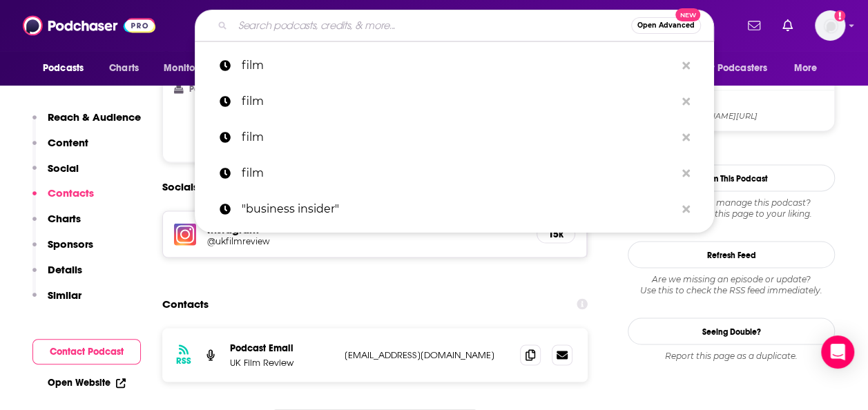  What do you see at coordinates (455, 25) in the screenshot?
I see `div: Search podcasts, credits, & more...` at bounding box center [455, 25].